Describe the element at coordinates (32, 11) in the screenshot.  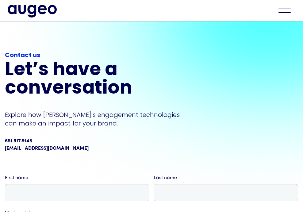
I see `a: home` at that location.